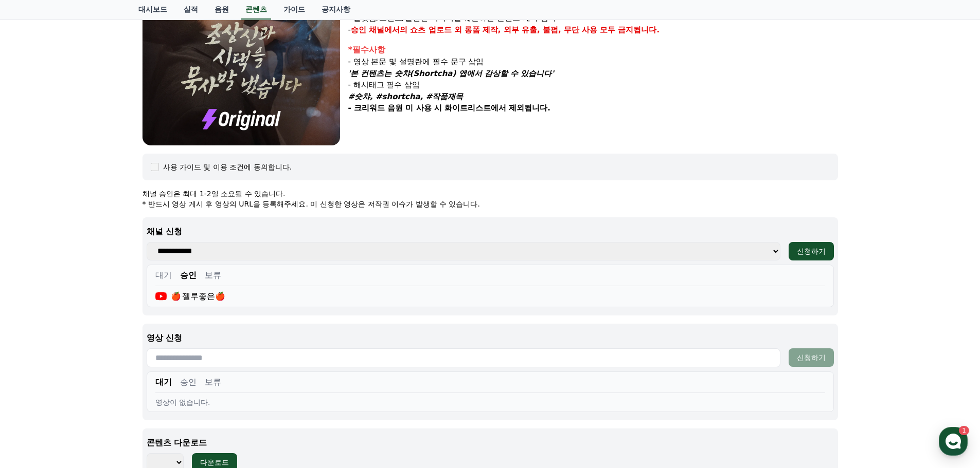 Image resolution: width=980 pixels, height=468 pixels. What do you see at coordinates (490, 443) in the screenshot?
I see `p: 콘텐츠 다운로드` at bounding box center [490, 443].